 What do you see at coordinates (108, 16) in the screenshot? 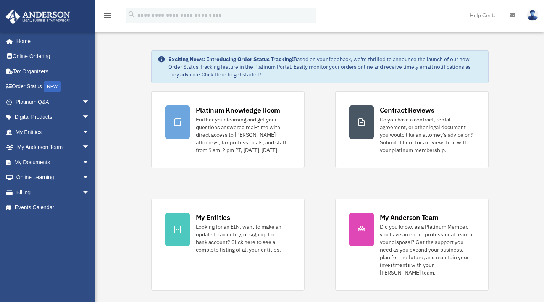
I see `a: menu` at bounding box center [108, 16].